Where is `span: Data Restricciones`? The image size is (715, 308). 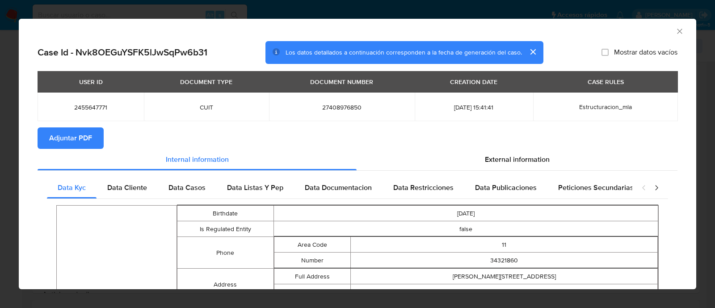 span: Data Restricciones is located at coordinates (423, 187).